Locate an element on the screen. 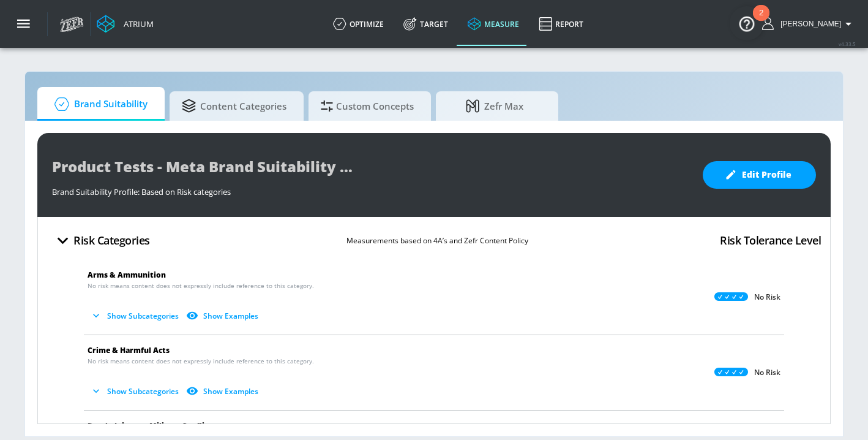 This screenshot has width=868, height=440. div: Atrium is located at coordinates (136, 24).